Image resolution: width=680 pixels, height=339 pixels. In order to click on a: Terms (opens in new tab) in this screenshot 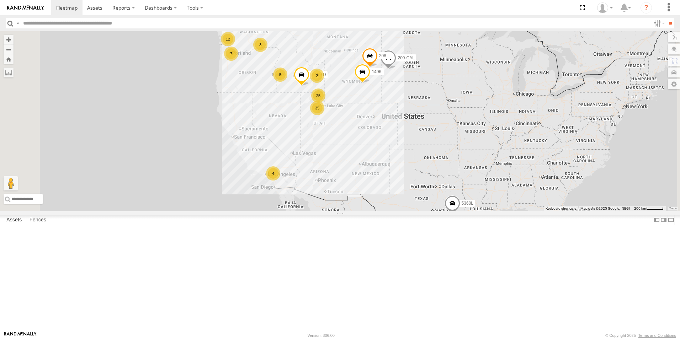, I will do `click(673, 209)`.